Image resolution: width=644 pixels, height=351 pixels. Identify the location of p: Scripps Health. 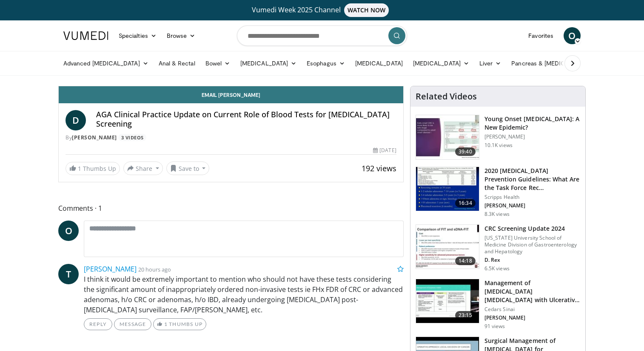
(532, 197).